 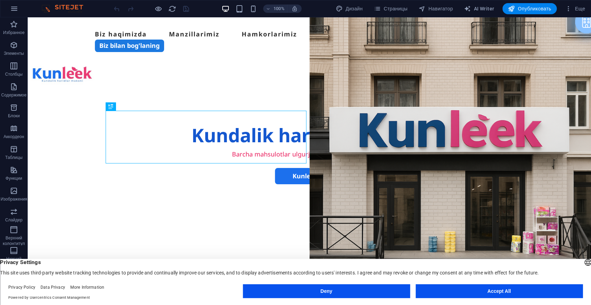 What do you see at coordinates (14, 157) in the screenshot?
I see `p: Таблицы` at bounding box center [14, 157].